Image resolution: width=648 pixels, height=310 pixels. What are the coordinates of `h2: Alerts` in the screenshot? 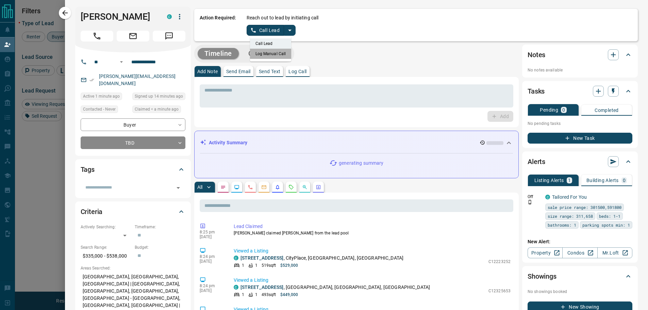 It's located at (536, 162).